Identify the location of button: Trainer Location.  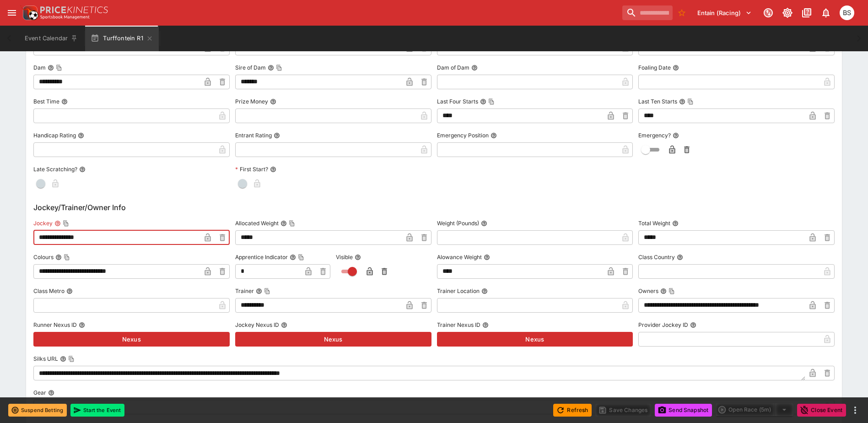
(485, 291).